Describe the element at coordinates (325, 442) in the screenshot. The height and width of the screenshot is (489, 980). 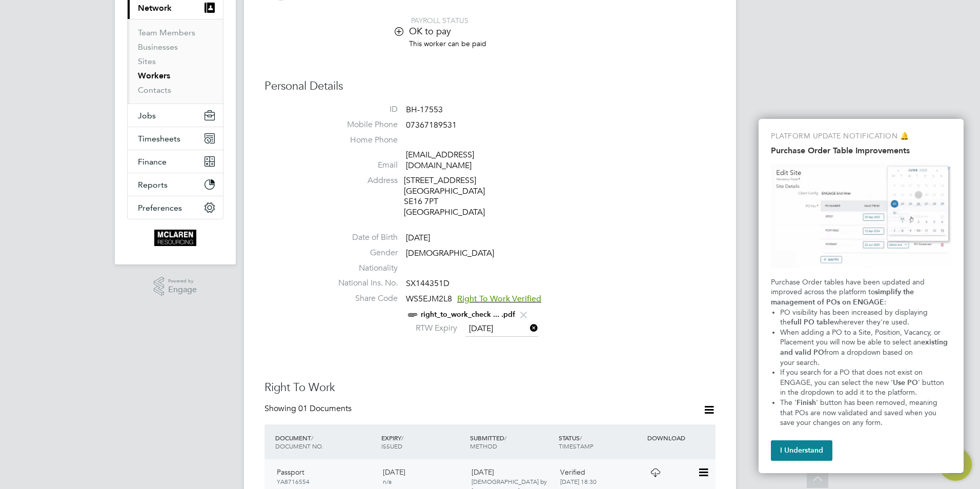
I see `div: DOCUMENT` at that location.